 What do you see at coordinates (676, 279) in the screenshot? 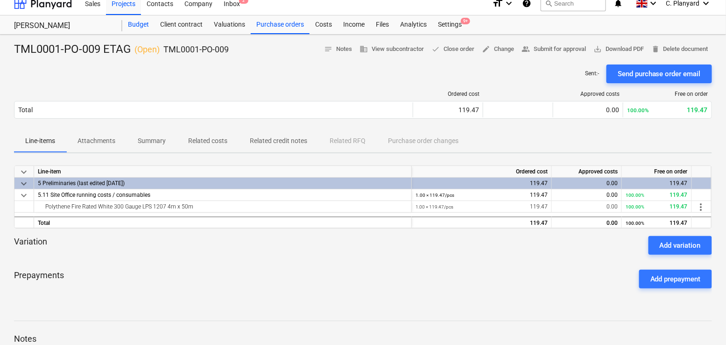
I see `div: Add prepayment` at bounding box center [676, 279].